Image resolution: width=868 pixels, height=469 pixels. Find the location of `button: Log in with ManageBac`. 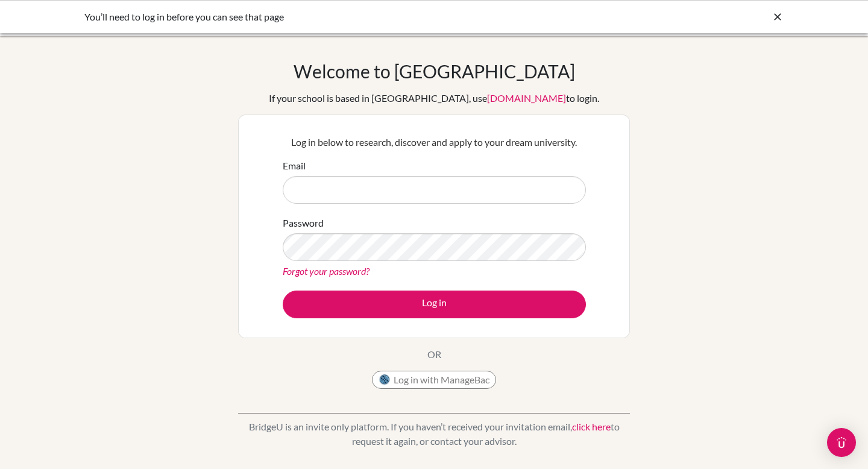

button: Log in with ManageBac is located at coordinates (434, 380).